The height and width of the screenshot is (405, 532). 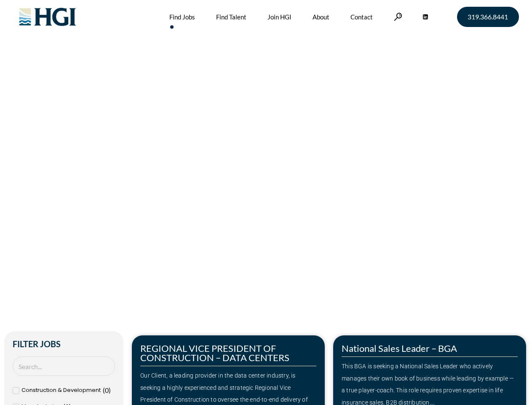 I want to click on span: Next Move, so click(x=219, y=145).